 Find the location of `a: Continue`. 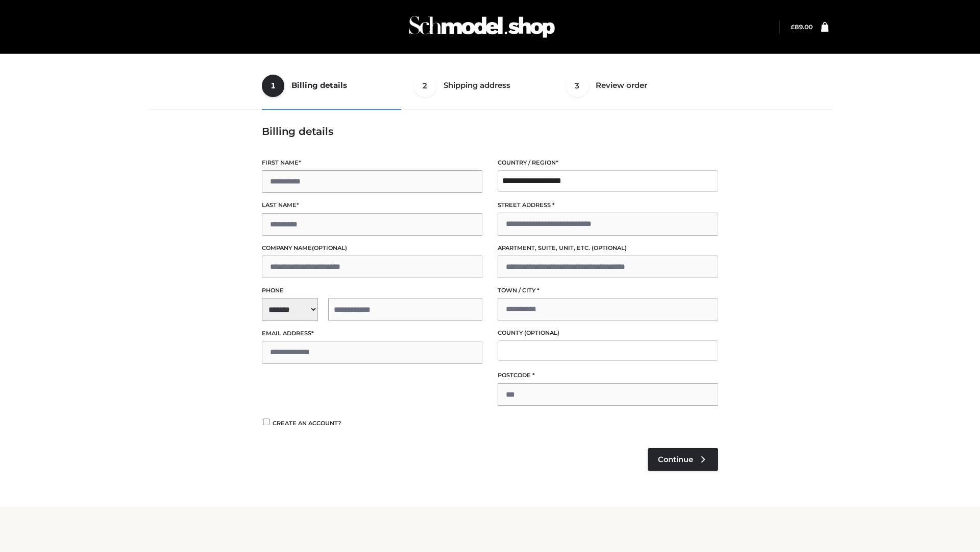

a: Continue is located at coordinates (683, 459).